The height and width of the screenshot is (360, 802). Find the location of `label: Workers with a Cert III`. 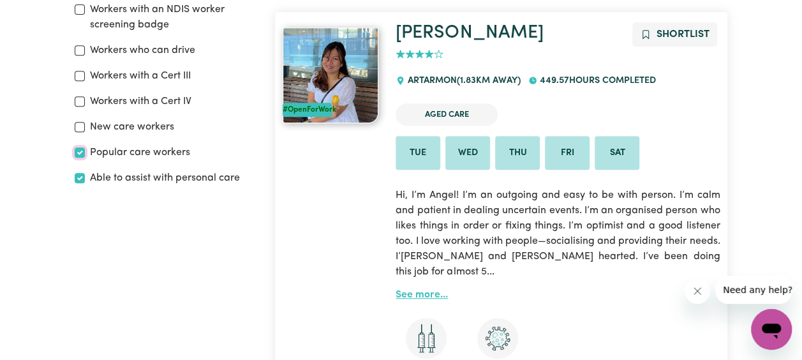

label: Workers with a Cert III is located at coordinates (140, 76).